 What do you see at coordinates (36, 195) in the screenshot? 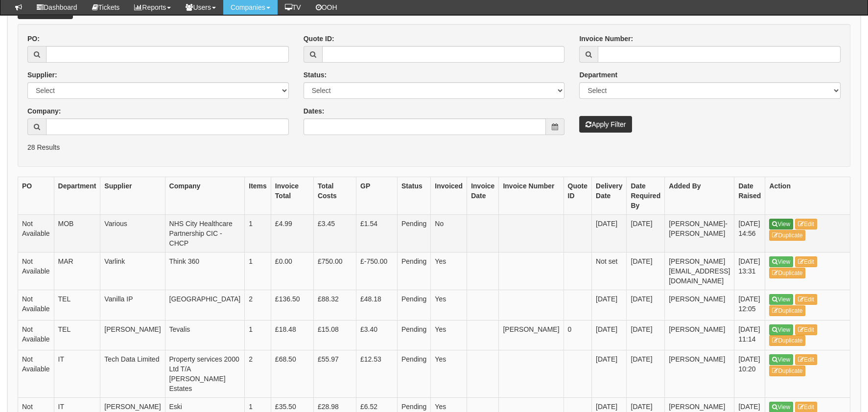
I see `th: PO` at bounding box center [36, 195].